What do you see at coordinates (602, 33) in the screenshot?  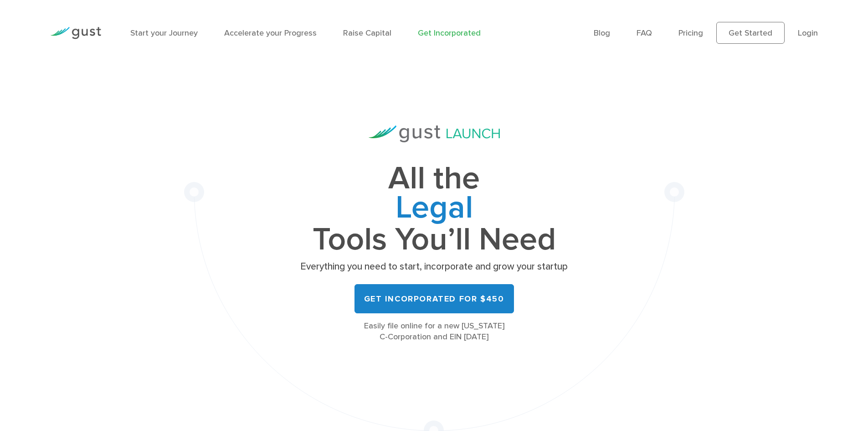 I see `a: Blog` at bounding box center [602, 33].